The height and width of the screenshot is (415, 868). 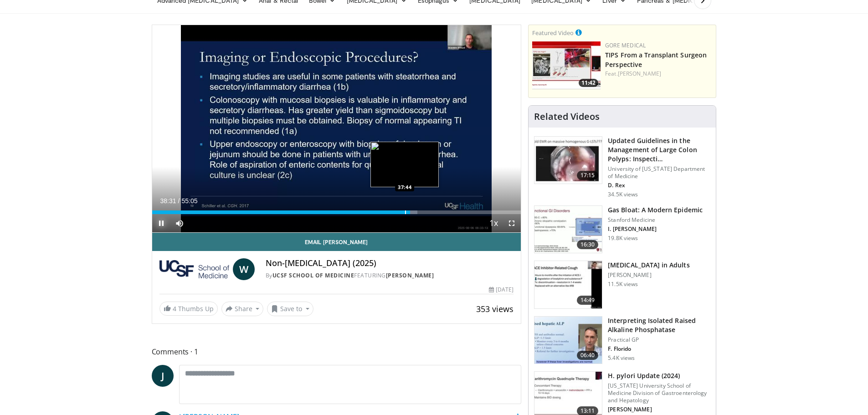 What do you see at coordinates (161, 223) in the screenshot?
I see `button: Pause` at bounding box center [161, 223].